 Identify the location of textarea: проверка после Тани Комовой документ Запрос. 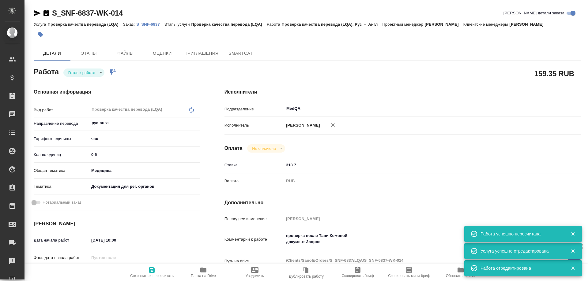
(417, 239).